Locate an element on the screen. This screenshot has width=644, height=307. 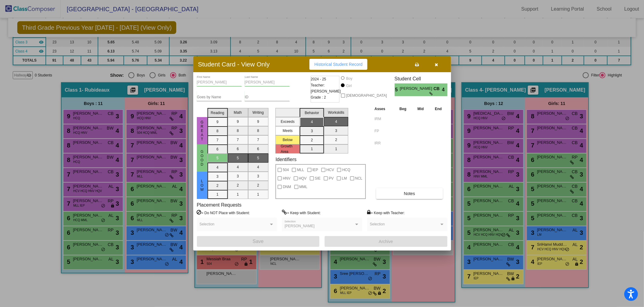
span: Save is located at coordinates (258, 241).